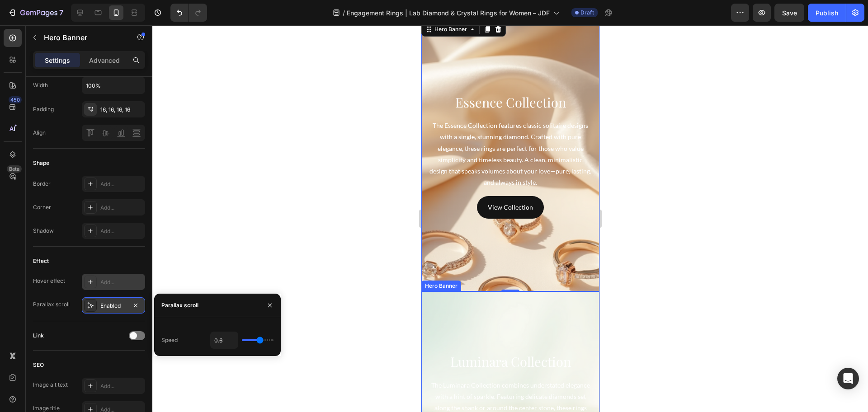 The height and width of the screenshot is (412, 868). I want to click on div: 450, so click(15, 100).